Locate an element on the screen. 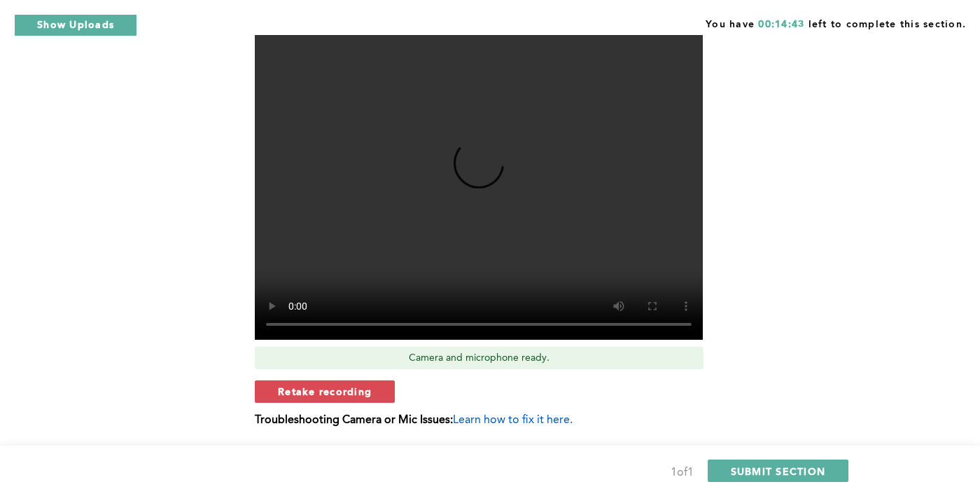 The width and height of the screenshot is (980, 496). span: You have left to complete this section. is located at coordinates (836, 22).